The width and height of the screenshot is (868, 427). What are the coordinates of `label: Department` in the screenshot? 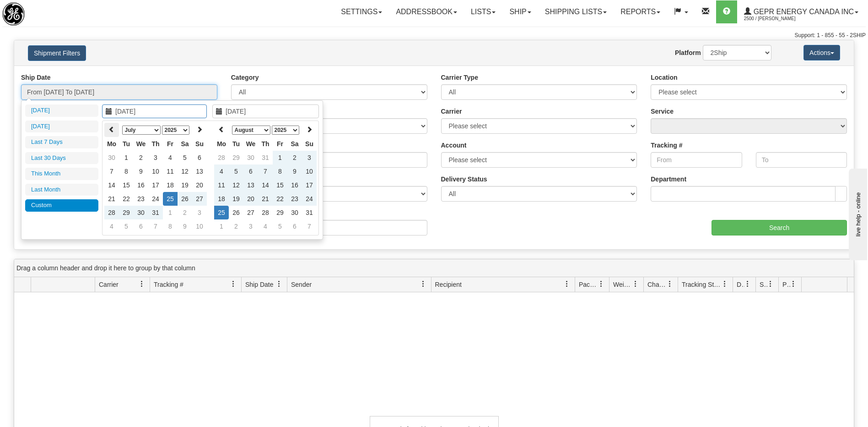 It's located at (669, 179).